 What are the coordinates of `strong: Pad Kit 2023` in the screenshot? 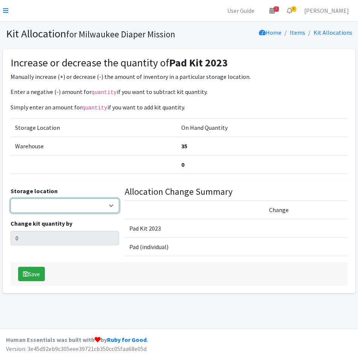 It's located at (198, 63).